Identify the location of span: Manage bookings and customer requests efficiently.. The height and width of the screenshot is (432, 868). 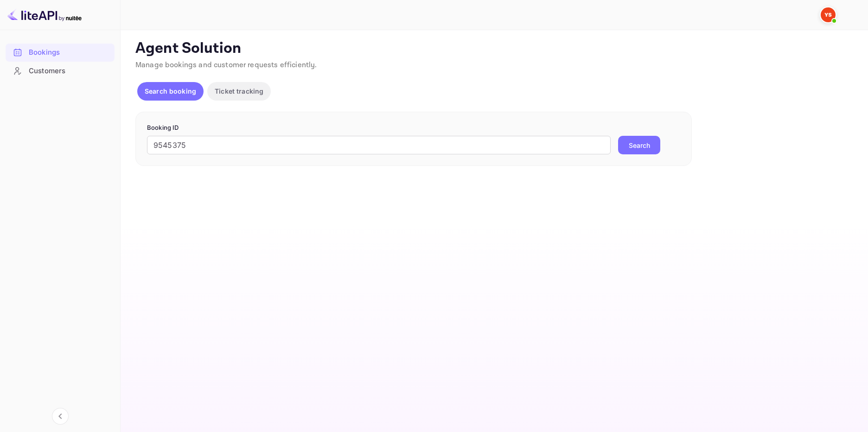
(226, 64).